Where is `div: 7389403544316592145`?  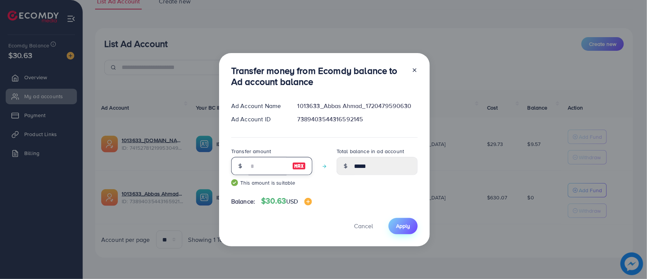 div: 7389403544316592145 is located at coordinates (357, 119).